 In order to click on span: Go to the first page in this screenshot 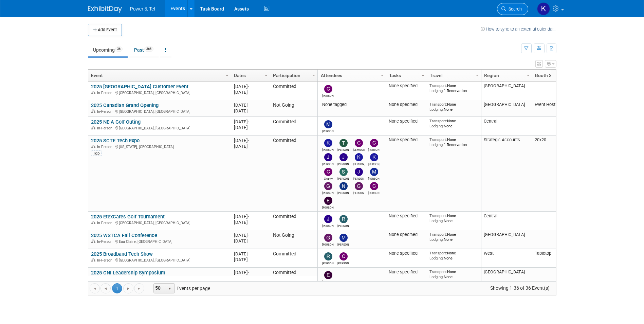, I will do `click(95, 289)`.